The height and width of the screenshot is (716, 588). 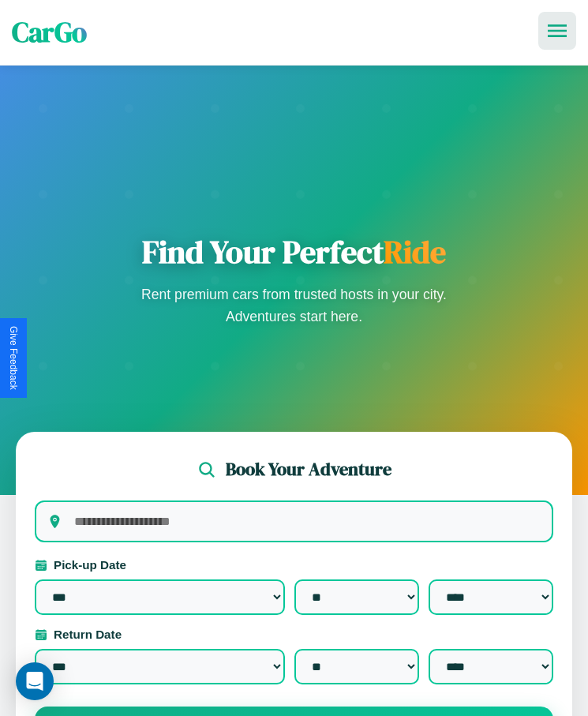 I want to click on span: Ride, so click(x=414, y=252).